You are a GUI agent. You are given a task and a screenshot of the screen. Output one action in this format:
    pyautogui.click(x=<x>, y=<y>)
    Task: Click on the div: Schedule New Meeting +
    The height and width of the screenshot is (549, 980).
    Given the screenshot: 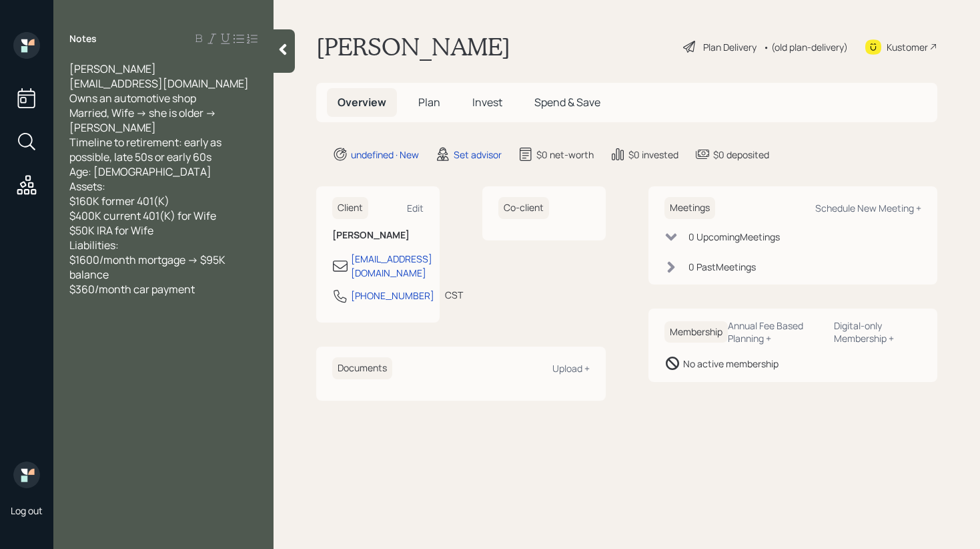 What is the action you would take?
    pyautogui.click(x=868, y=208)
    